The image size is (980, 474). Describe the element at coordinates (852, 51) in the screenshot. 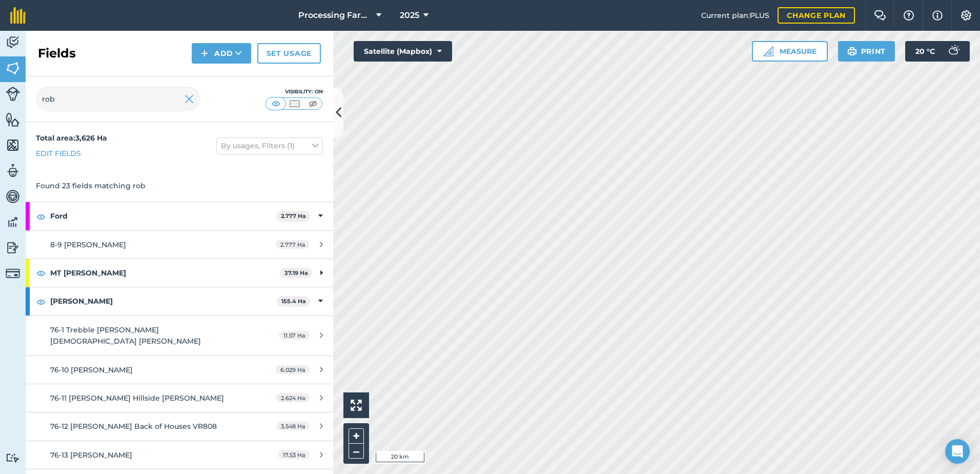

I see `img: svg+xml;base64,PHN2ZyB4bWxucz0iaHR0cDovL3d3dy53My5vcmcvMjAwMC9zdmciIHdpZHRoPSIxOSIgaGVpZ2h0PSIyNC...` at that location.